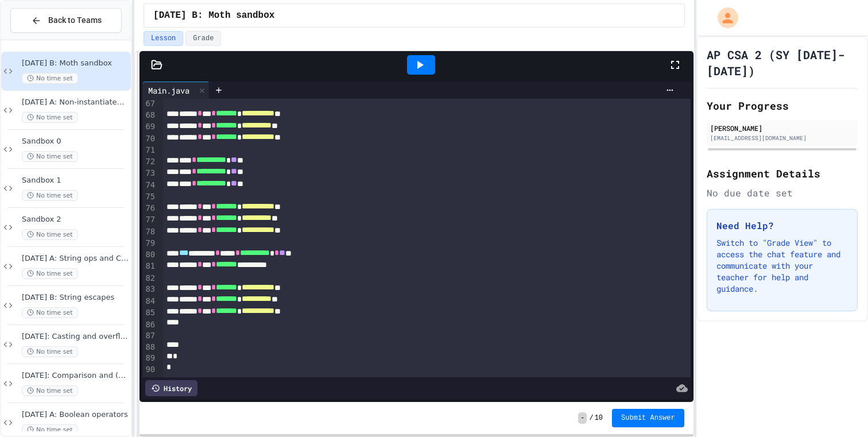 This screenshot has height=437, width=868. What do you see at coordinates (214, 16) in the screenshot?
I see `span: 26 Sep B: Moth sandbox` at bounding box center [214, 16].